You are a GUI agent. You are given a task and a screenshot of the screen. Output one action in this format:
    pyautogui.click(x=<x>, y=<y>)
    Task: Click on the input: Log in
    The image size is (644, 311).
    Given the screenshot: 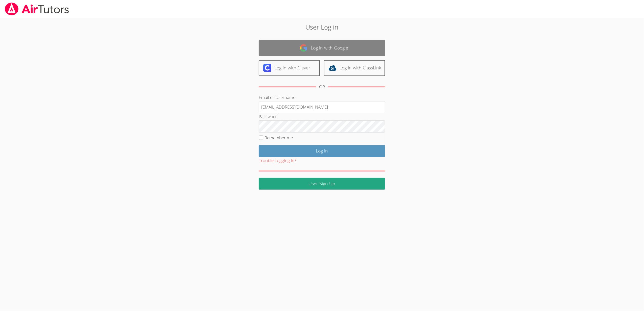 What is the action you would take?
    pyautogui.click(x=322, y=151)
    